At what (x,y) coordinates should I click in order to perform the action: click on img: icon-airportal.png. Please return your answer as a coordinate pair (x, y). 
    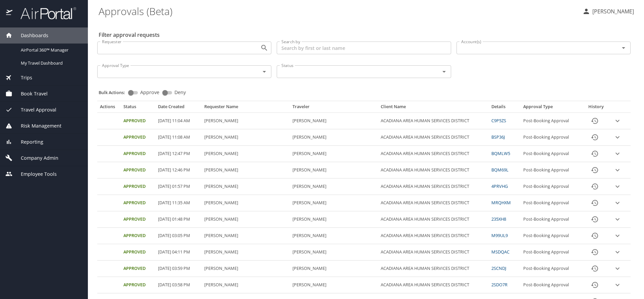
    Looking at the image, I should click on (9, 13).